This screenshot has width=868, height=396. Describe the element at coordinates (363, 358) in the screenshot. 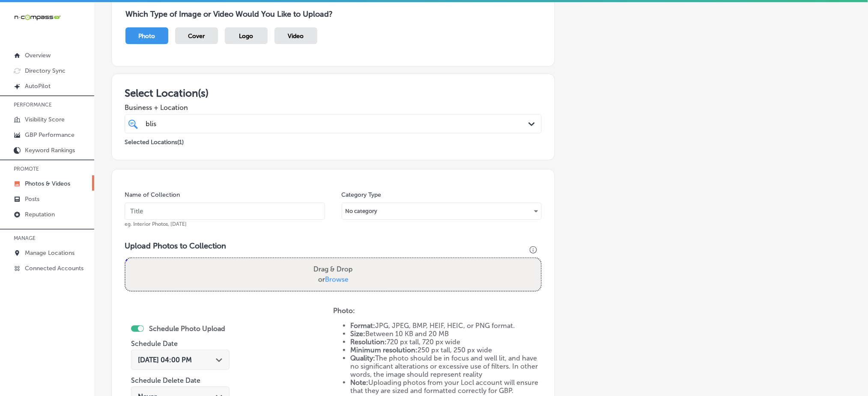

I see `strong: Quality:` at that location.